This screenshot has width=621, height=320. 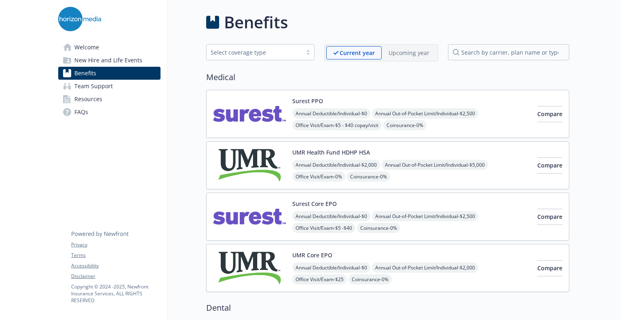 I want to click on h2: Dental, so click(x=388, y=308).